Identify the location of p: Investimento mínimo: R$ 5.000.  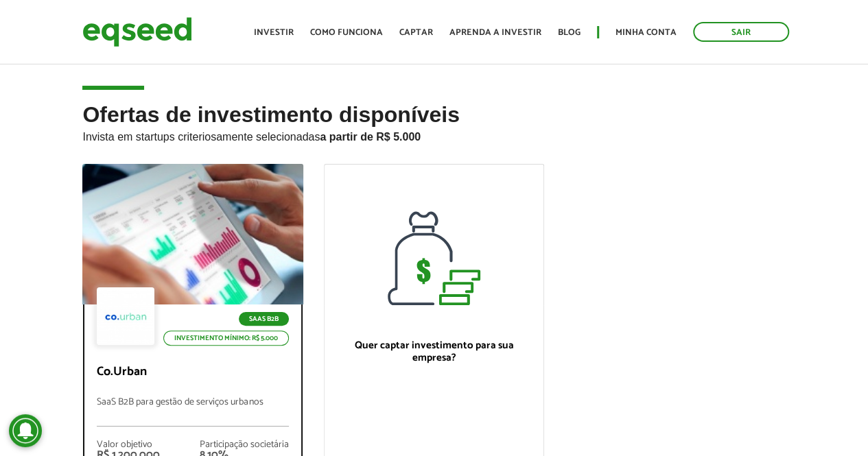
(225, 338).